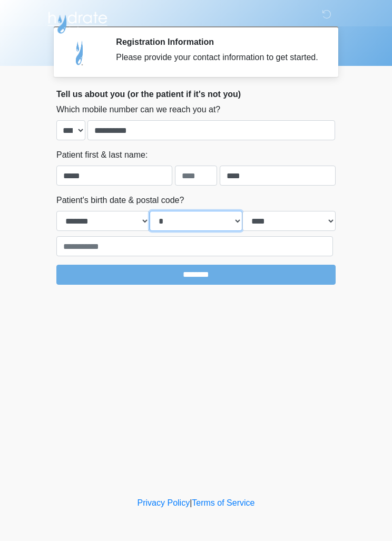  Describe the element at coordinates (164, 503) in the screenshot. I see `a: Privacy Policy` at that location.